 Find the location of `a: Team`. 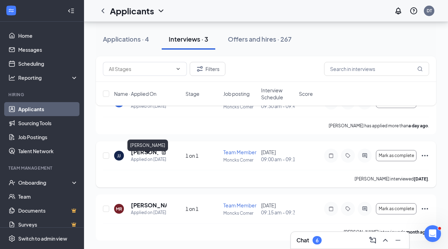

a: Team is located at coordinates (48, 197).